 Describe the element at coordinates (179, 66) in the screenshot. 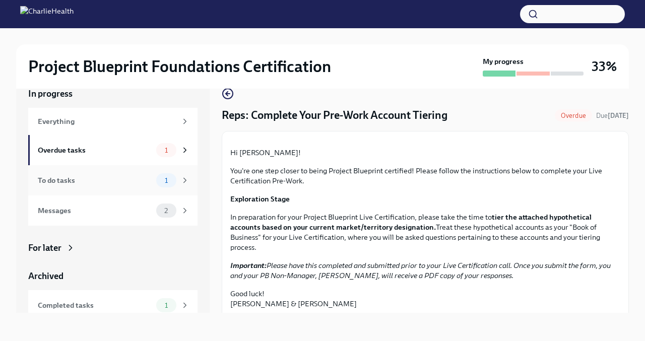

I see `h2: Project Blueprint Foundations Certification` at that location.